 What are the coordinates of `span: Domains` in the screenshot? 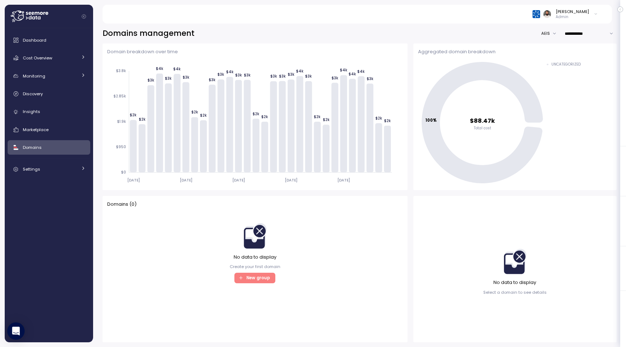 It's located at (32, 147).